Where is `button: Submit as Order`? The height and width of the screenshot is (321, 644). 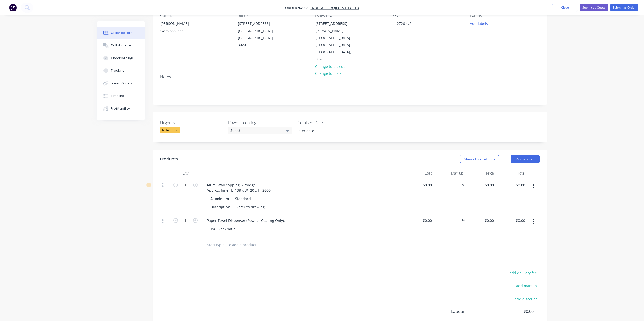 button: Submit as Order is located at coordinates (624, 7).